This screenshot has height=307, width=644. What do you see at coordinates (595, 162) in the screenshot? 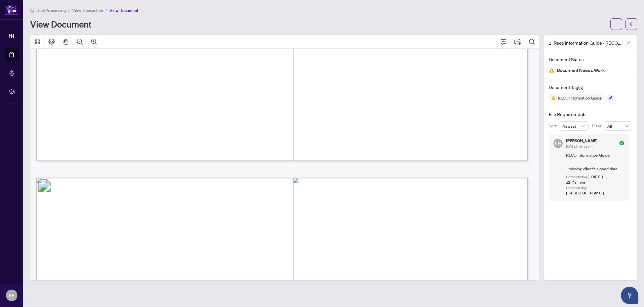
I see `span: RECO Information Guide - missing client's signed date` at bounding box center [595, 162].